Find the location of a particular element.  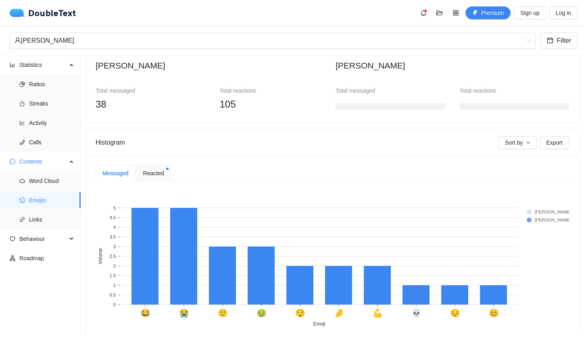

span: Premium is located at coordinates (492, 13).